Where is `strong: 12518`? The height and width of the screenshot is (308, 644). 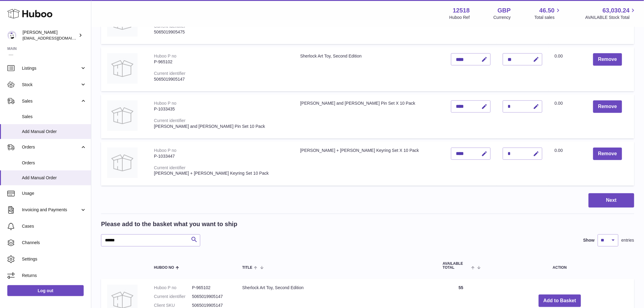 strong: 12518 is located at coordinates (461, 10).